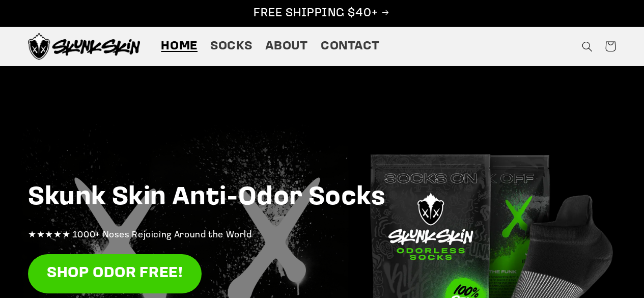 This screenshot has width=644, height=298. I want to click on span: Socks, so click(231, 46).